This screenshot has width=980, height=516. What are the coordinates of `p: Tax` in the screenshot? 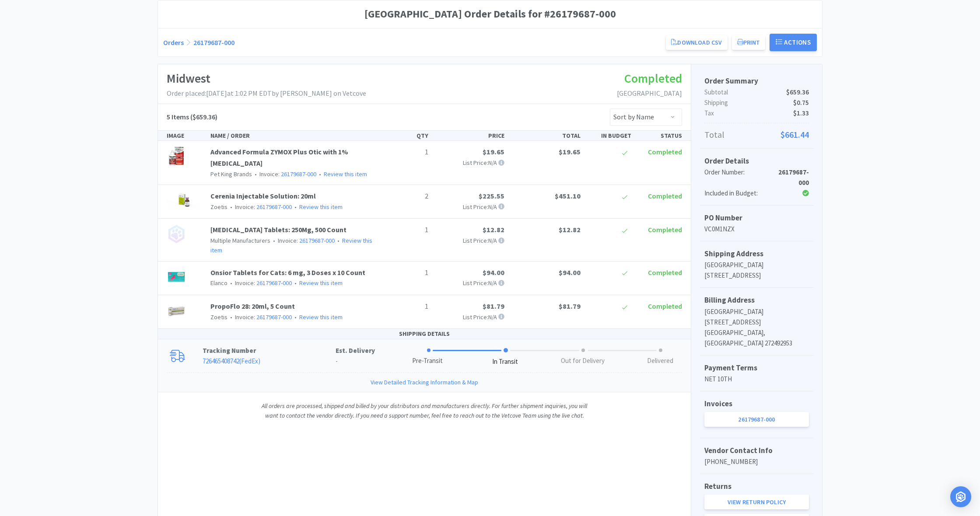 It's located at (756, 113).